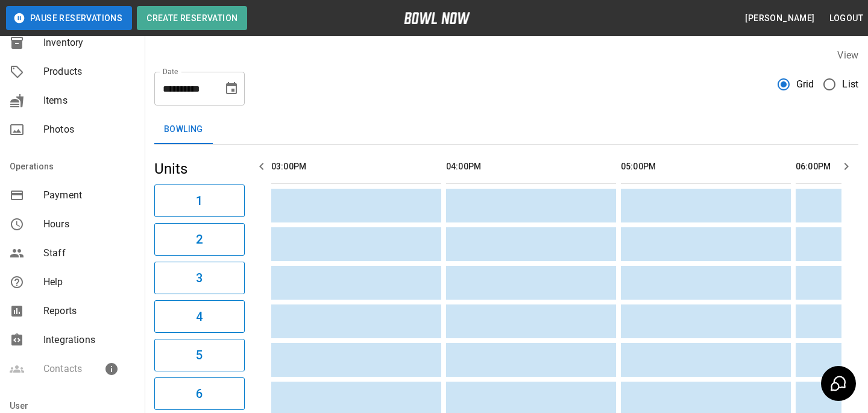 The height and width of the screenshot is (413, 868). What do you see at coordinates (69, 18) in the screenshot?
I see `button: Pause Reservations` at bounding box center [69, 18].